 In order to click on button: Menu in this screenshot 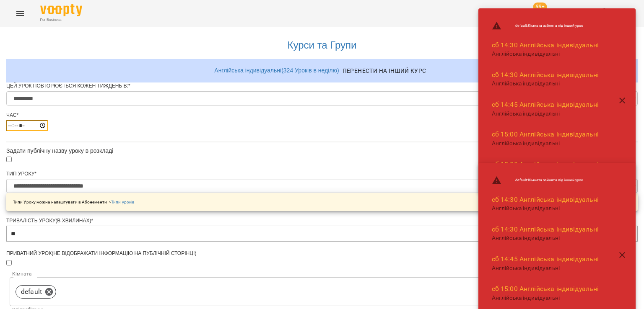, I will do `click(20, 13)`.